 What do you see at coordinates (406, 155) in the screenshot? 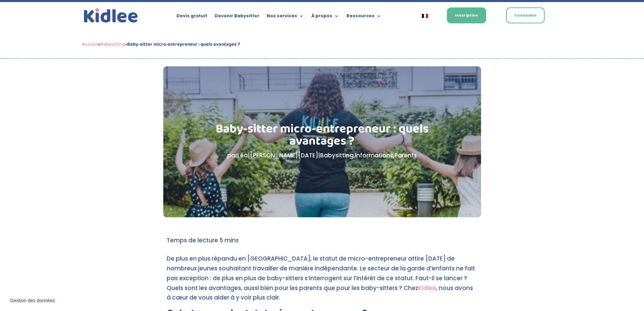
I see `a: Parents` at bounding box center [406, 155].